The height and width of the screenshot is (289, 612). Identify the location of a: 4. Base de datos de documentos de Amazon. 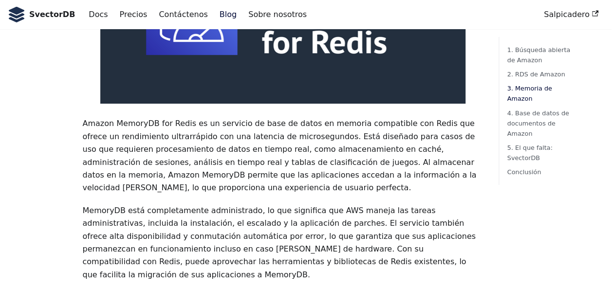
(539, 123).